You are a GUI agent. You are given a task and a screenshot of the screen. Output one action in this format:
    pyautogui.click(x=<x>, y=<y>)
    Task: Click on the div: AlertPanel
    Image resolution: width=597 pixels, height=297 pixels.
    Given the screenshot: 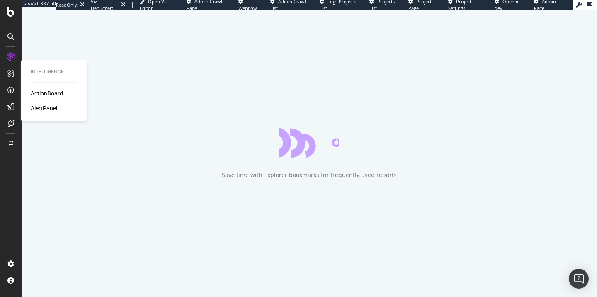 What is the action you would take?
    pyautogui.click(x=44, y=108)
    